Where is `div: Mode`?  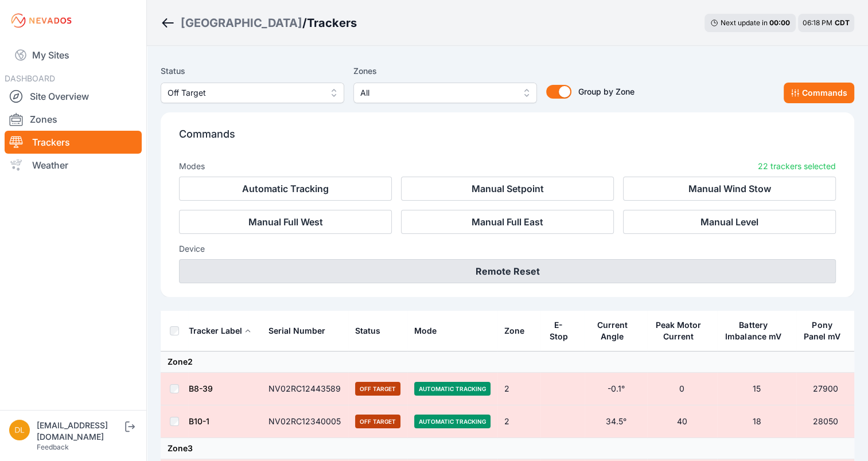
div: Mode is located at coordinates (425, 331).